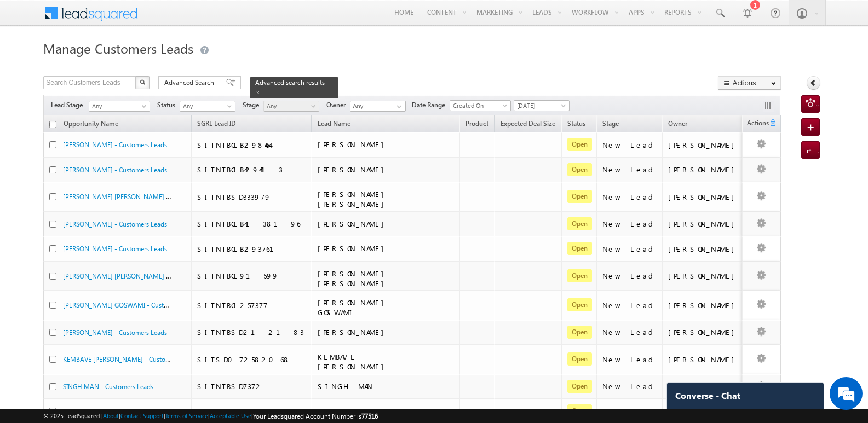 The width and height of the screenshot is (868, 423). What do you see at coordinates (528, 125) in the screenshot?
I see `a: Expected Deal Size` at bounding box center [528, 125].